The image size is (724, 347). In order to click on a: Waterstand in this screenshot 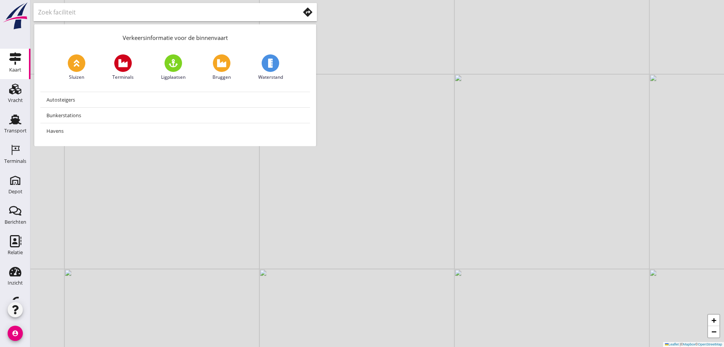, I will do `click(271, 67)`.